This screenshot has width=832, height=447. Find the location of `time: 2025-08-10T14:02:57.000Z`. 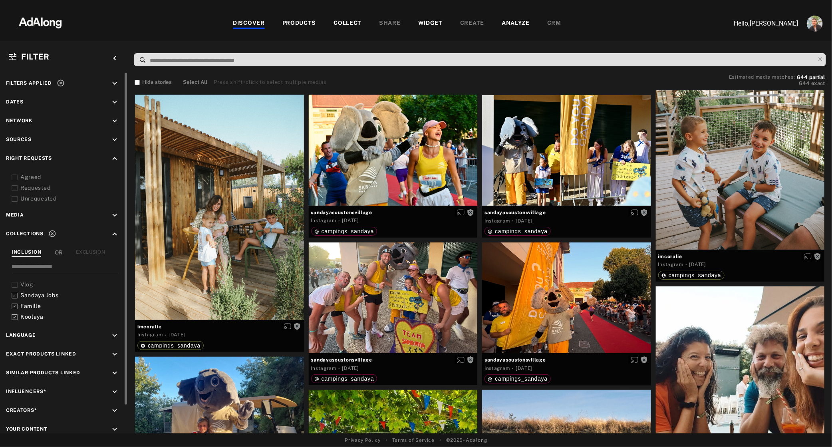

time: 2025-08-10T14:02:57.000Z is located at coordinates (177, 335).